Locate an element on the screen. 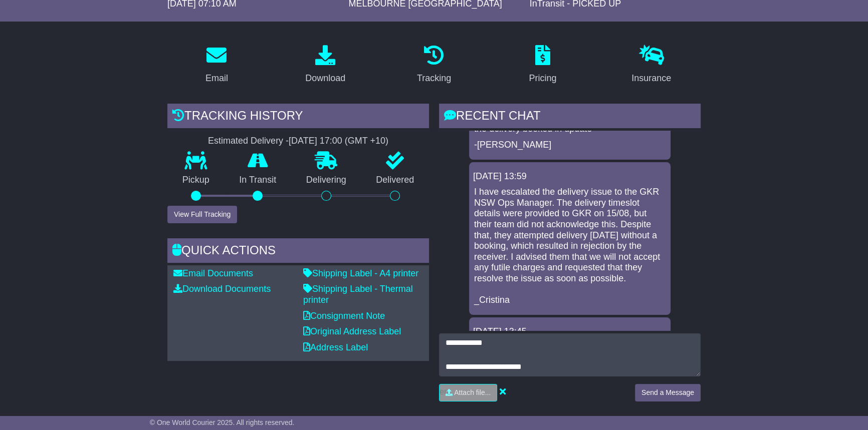 The height and width of the screenshot is (430, 868). a: Email is located at coordinates (216, 65).